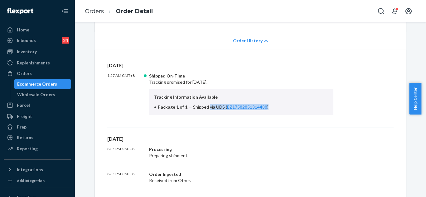 This screenshot has width=426, height=197. I want to click on div: Inventory, so click(27, 52).